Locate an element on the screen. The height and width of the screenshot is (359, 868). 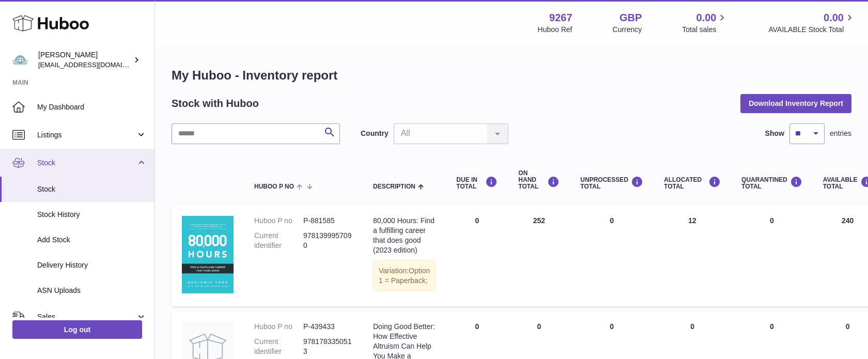
img: luke@impactbooks.co is located at coordinates (20, 60).